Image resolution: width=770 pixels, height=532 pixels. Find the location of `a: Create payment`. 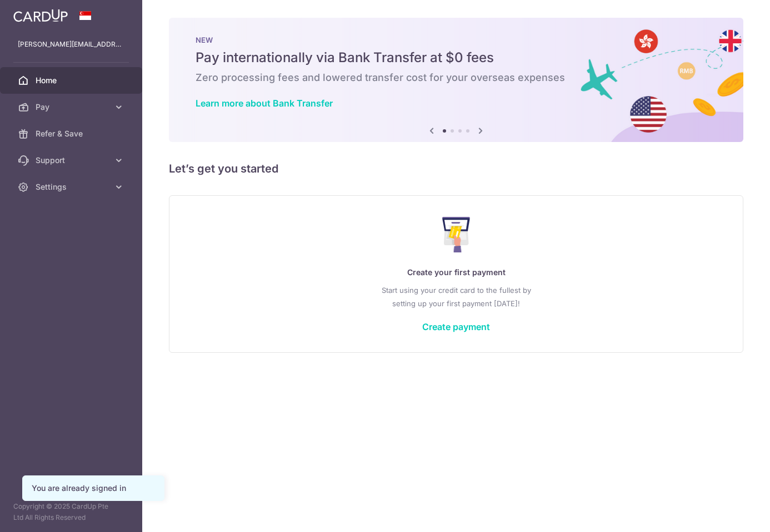

a: Create payment is located at coordinates (456, 327).